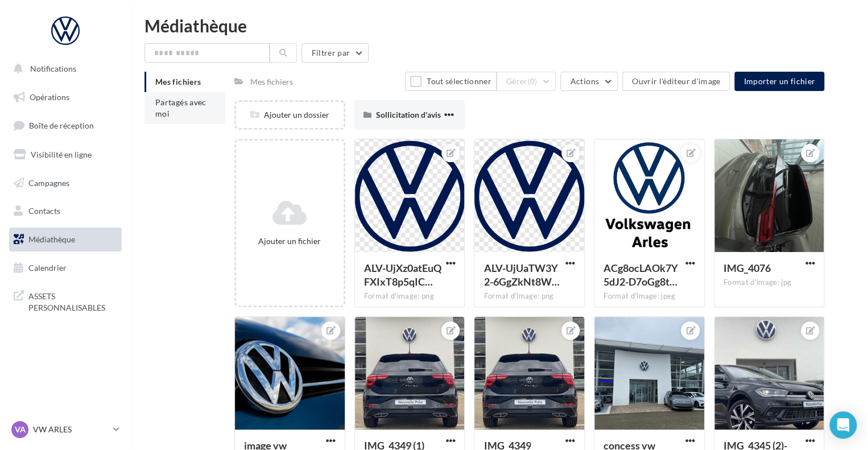 This screenshot has width=868, height=450. I want to click on div: Open Intercom Messenger, so click(843, 424).